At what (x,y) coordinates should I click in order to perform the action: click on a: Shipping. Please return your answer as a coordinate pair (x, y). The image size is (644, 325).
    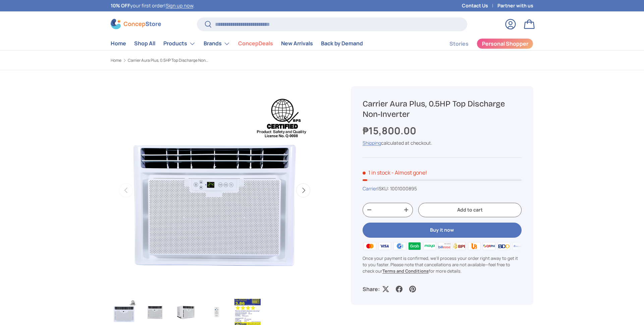
    Looking at the image, I should click on (371, 143).